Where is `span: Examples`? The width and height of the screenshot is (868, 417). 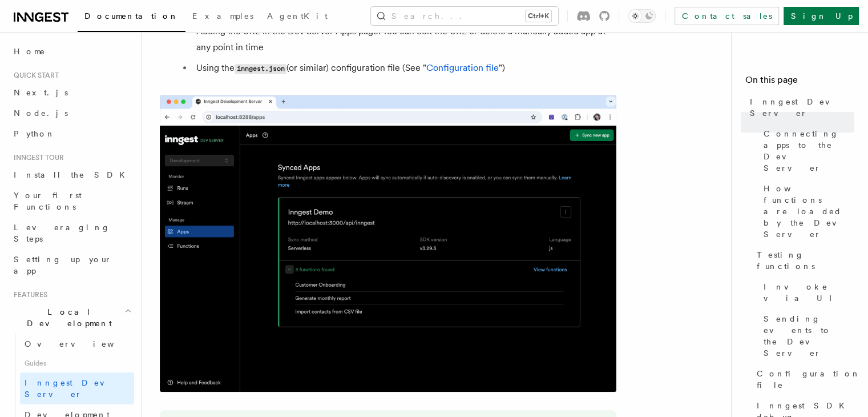
span: Examples is located at coordinates (222, 16).